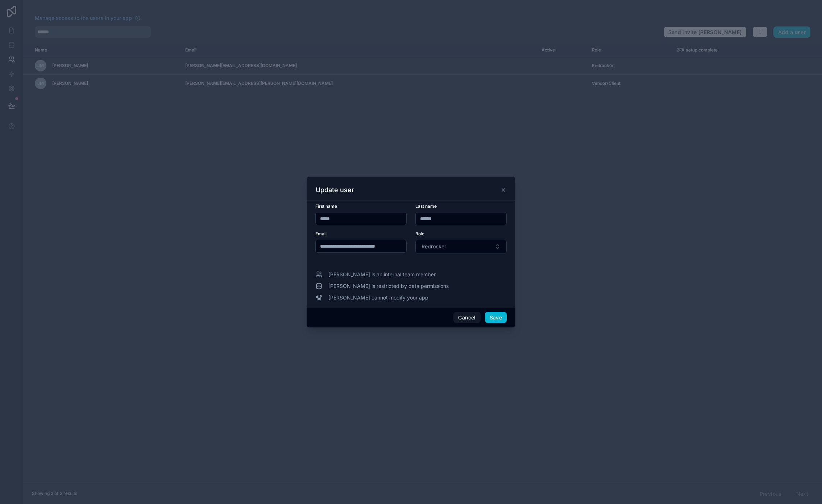  Describe the element at coordinates (461, 247) in the screenshot. I see `button: Select Button` at that location.